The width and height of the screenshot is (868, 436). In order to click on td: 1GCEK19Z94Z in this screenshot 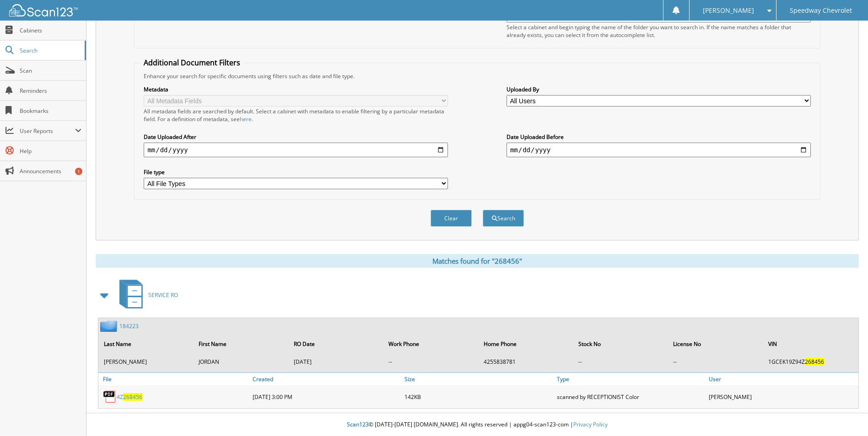, I will do `click(810, 361)`.